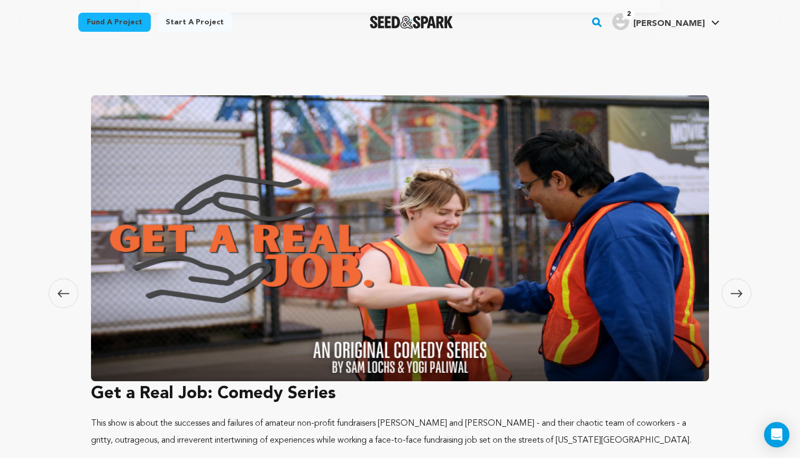  Describe the element at coordinates (400, 394) in the screenshot. I see `h3: Get a Real Job: Comedy Series` at that location.